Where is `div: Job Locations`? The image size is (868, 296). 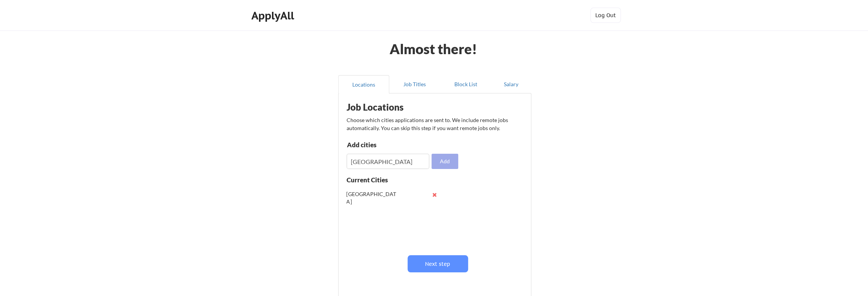
div: Job Locations is located at coordinates (395, 107).